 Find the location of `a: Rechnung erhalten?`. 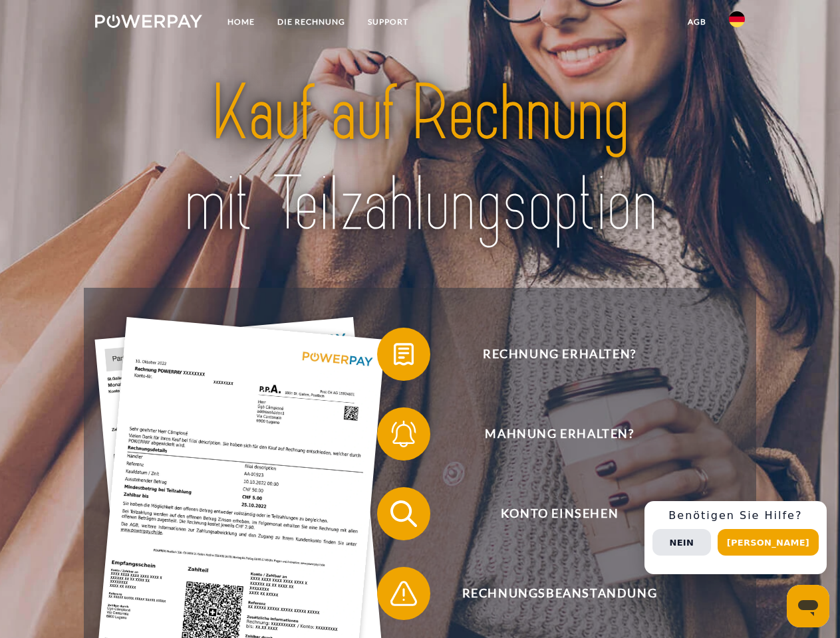

a: Rechnung erhalten? is located at coordinates (550, 354).